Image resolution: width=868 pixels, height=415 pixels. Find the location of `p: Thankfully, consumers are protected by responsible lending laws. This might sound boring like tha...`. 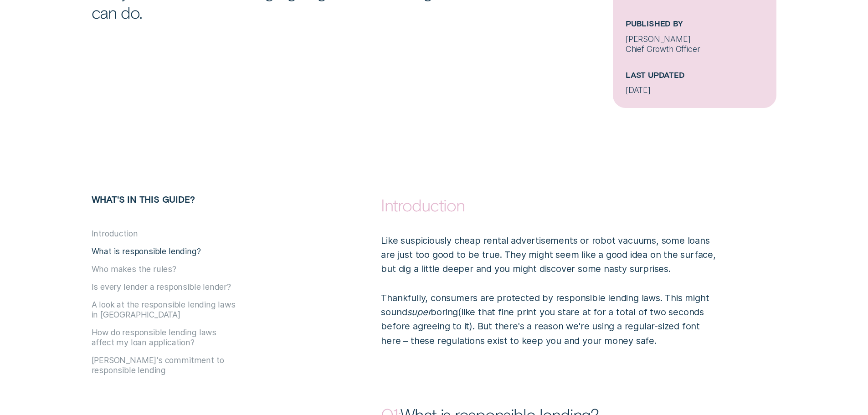

p: Thankfully, consumers are protected by responsible lending laws. This might sound boring like tha... is located at coordinates (549, 320).